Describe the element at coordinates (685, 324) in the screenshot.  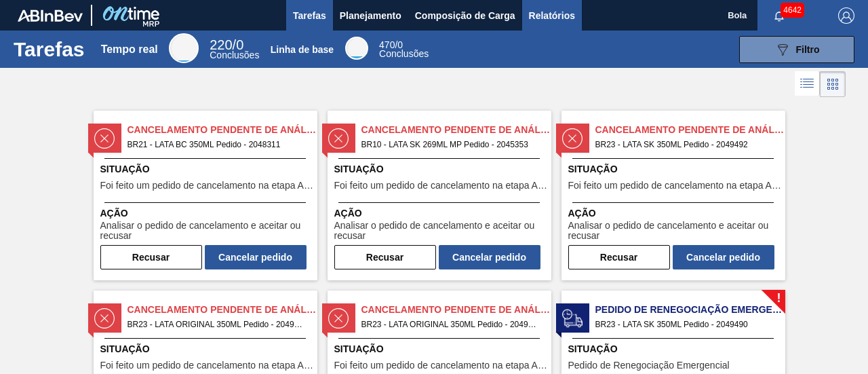
I see `span: BR23 - LATA SK 350ML Pedido - 2049490` at that location.